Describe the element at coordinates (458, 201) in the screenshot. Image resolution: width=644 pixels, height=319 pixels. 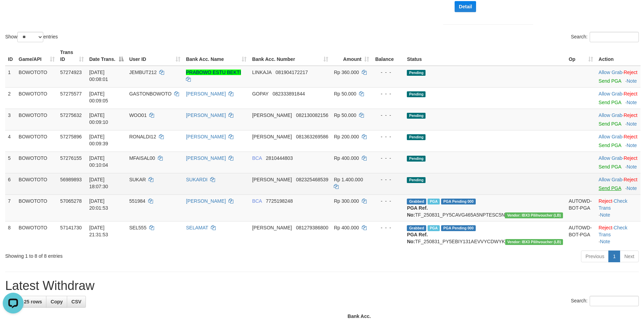
I see `span: PGA Pending` at that location.